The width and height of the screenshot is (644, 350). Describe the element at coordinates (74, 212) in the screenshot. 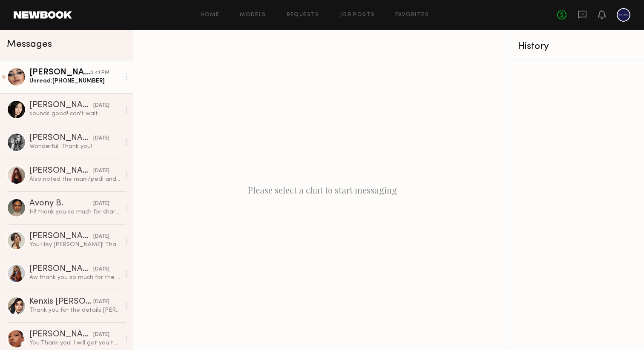

I see `div: Hi! thank you so much for sharing the results and again thank you for the great shoot, everything...` at that location.